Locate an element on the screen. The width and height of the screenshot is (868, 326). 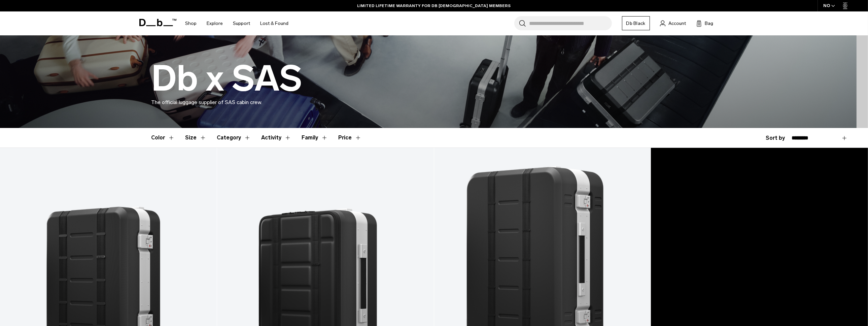
a: Shop is located at coordinates (192, 23).